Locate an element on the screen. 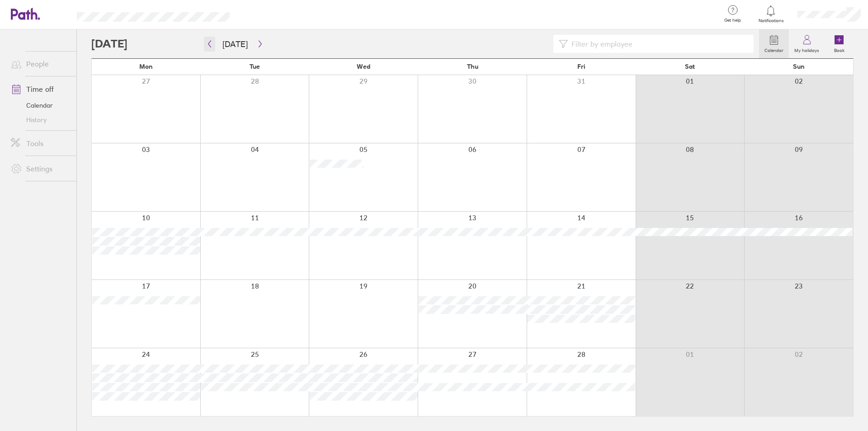  label: Book is located at coordinates (839, 49).